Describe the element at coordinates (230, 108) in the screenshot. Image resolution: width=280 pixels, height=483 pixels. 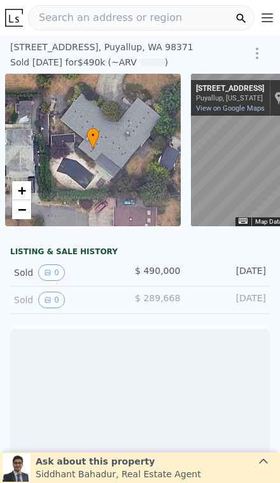
I see `a: View on Google Maps` at that location.